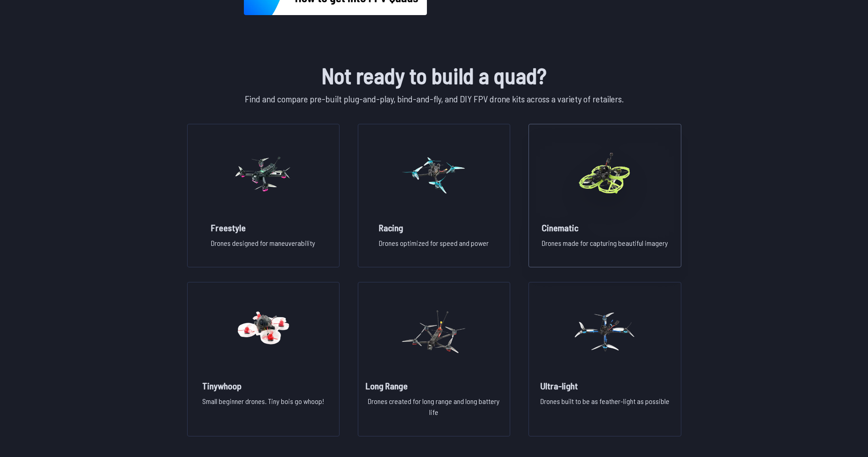 This screenshot has height=457, width=868. I want to click on a: image of categoryCinematicDrones made for capturing beautiful imagery, so click(604, 196).